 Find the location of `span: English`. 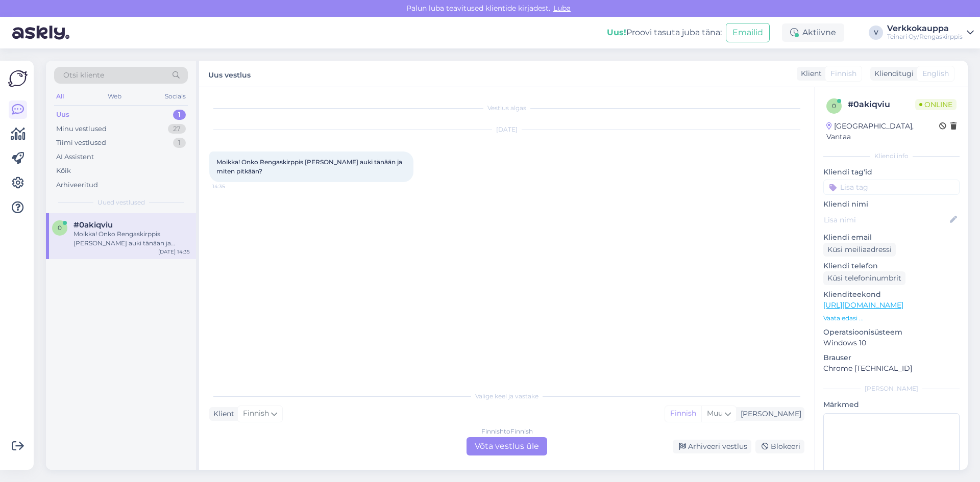

span: English is located at coordinates (935, 74).